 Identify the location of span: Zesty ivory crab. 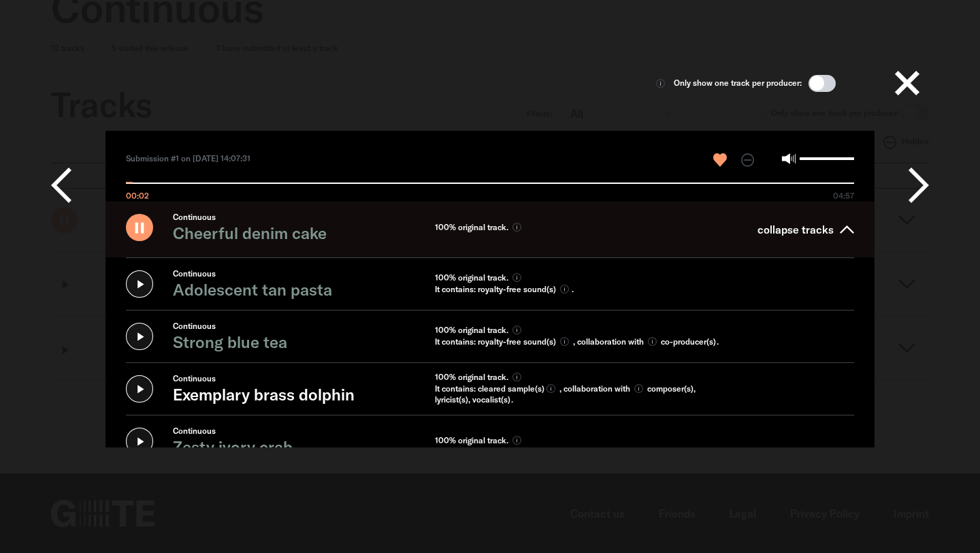
(233, 447).